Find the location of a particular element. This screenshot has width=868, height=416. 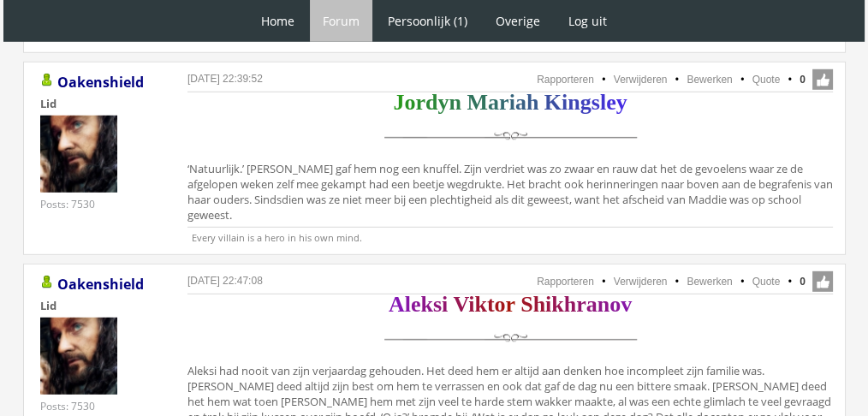

span: d is located at coordinates (431, 102).